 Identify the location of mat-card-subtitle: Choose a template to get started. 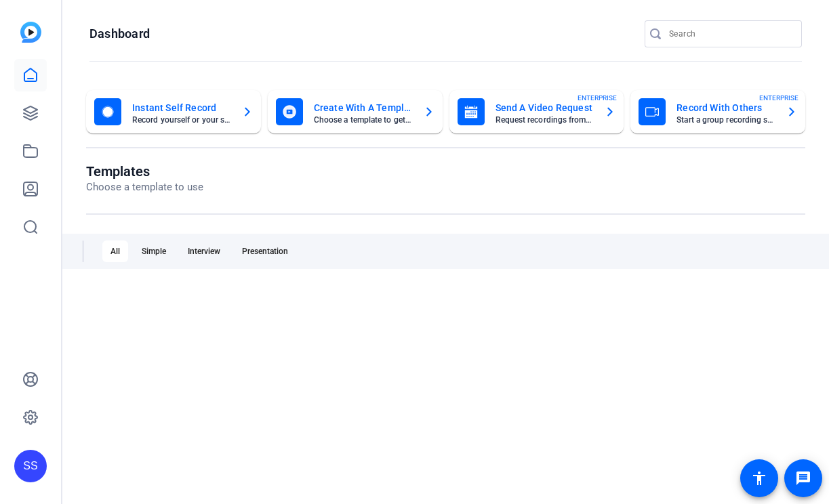
(363, 120).